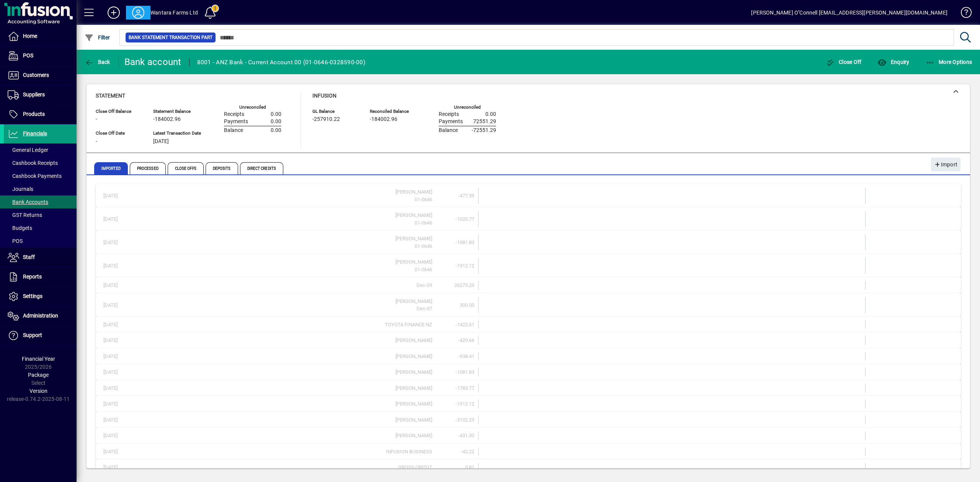  I want to click on button: Enquiry, so click(893, 62).